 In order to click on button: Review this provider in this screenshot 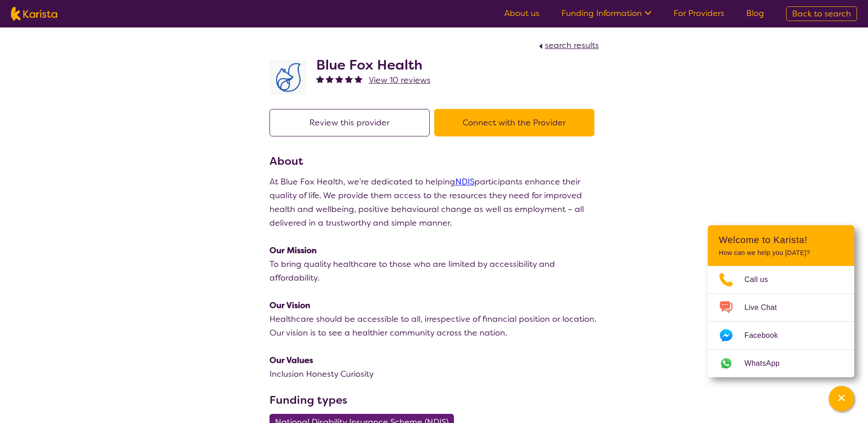, I will do `click(350, 123)`.